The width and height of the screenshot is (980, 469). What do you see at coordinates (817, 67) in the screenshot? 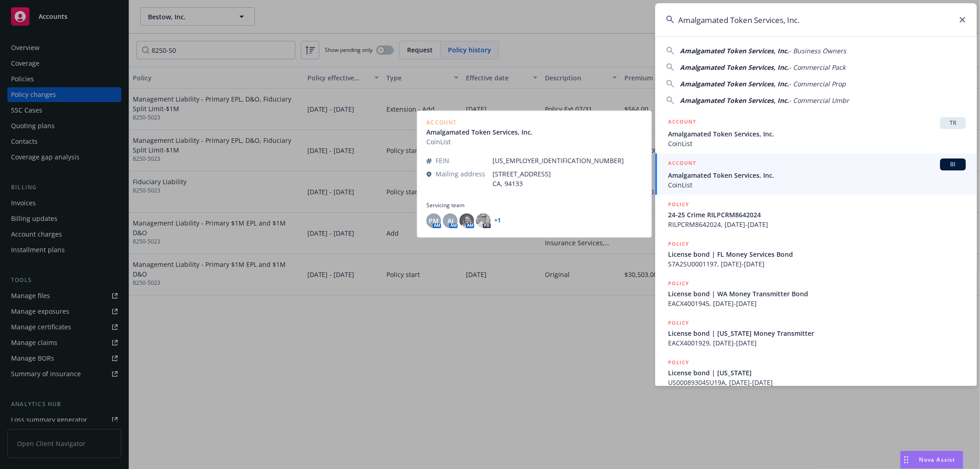
I see `span: - Commercial Pack` at bounding box center [817, 67].